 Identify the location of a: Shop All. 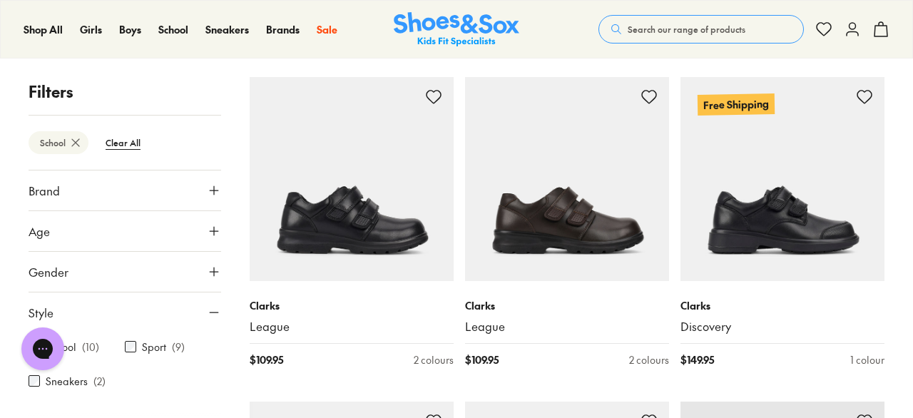
(43, 29).